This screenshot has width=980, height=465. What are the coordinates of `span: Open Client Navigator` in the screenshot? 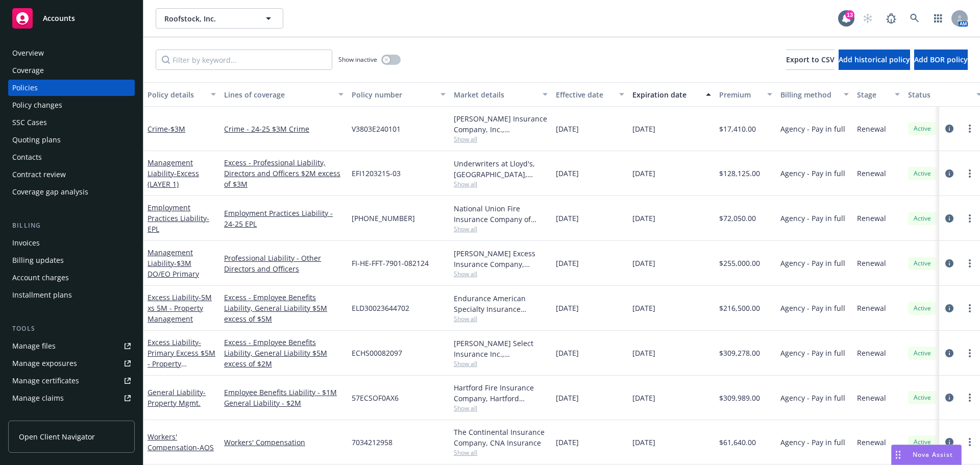 It's located at (57, 436).